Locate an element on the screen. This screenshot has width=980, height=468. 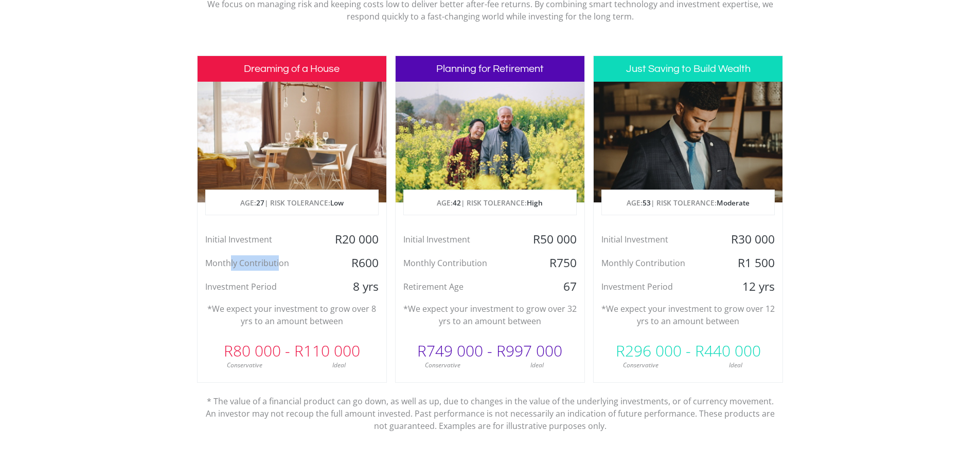
span: 42 is located at coordinates (457, 202).